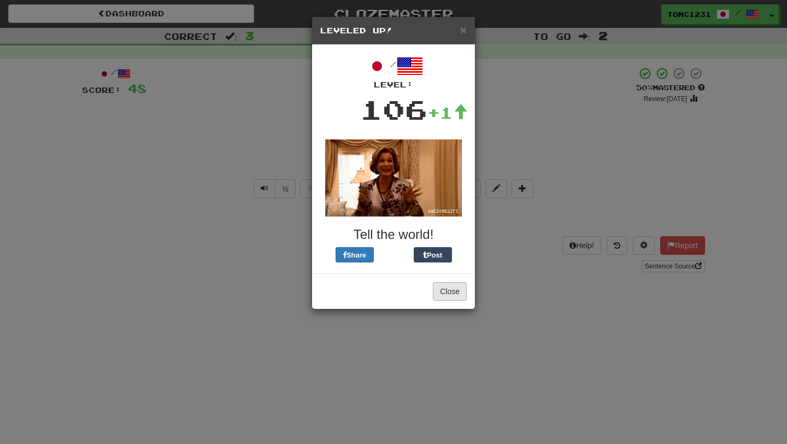  Describe the element at coordinates (448, 113) in the screenshot. I see `div: +1` at that location.